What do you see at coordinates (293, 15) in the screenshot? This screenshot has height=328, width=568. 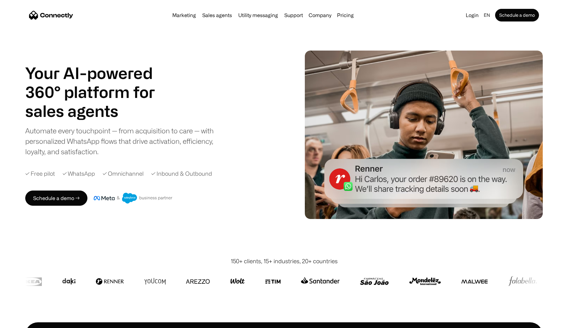 I see `a: Support` at bounding box center [293, 15].